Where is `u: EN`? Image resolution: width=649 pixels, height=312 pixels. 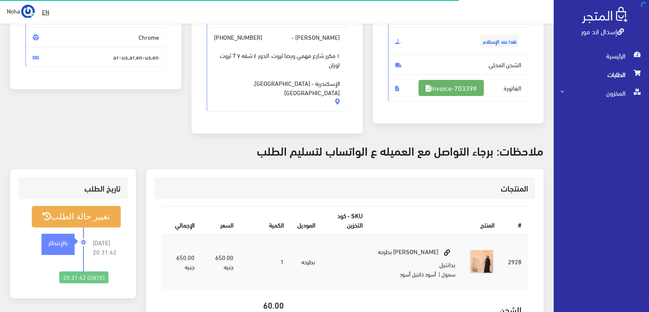 u: EN is located at coordinates (45, 11).